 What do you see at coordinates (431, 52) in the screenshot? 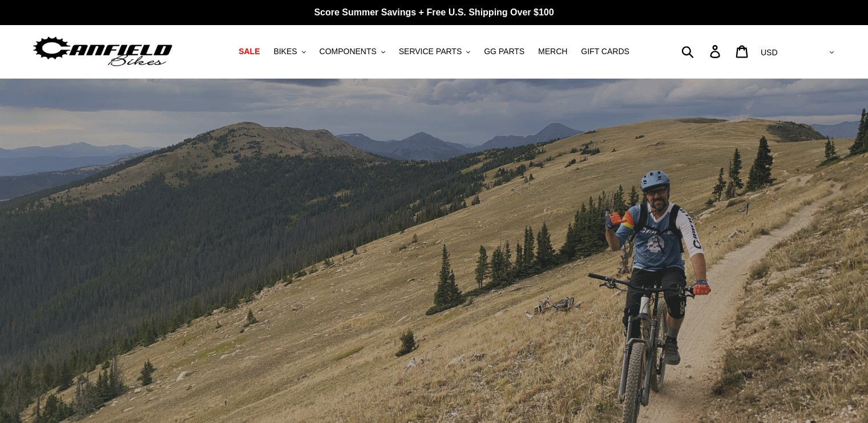
I see `span: SERVICE PARTS` at bounding box center [431, 52].